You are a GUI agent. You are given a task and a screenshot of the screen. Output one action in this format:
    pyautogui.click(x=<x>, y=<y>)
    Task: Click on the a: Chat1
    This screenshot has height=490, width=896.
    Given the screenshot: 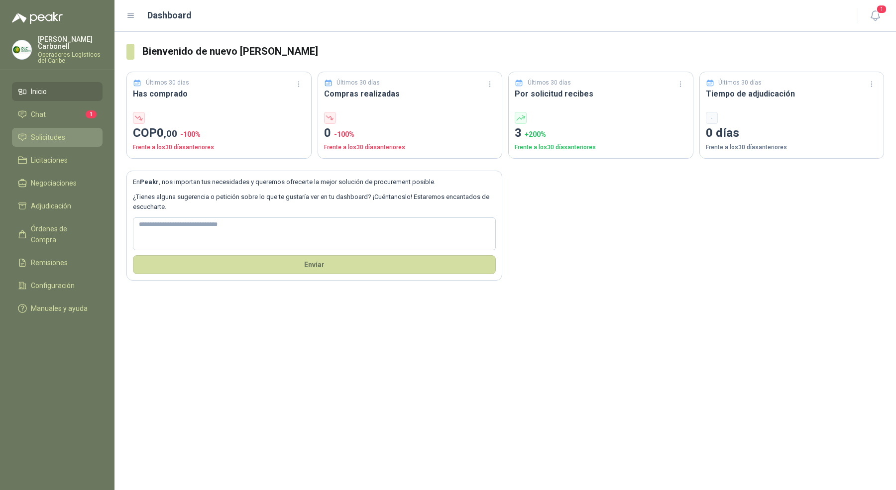 What is the action you would take?
    pyautogui.click(x=57, y=115)
    